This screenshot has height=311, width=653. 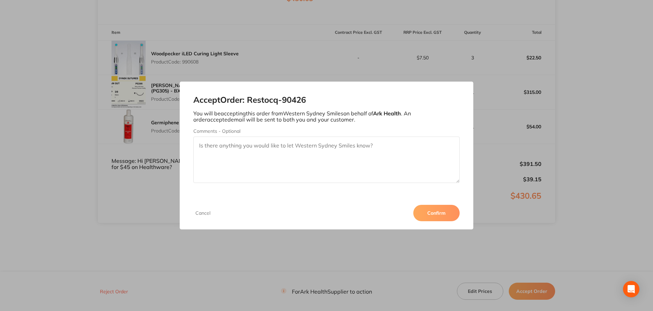 What do you see at coordinates (327, 116) in the screenshot?
I see `p: You will be accepting this order from Western Sydney Smiles on behalf of . An order accepted emai...` at bounding box center [327, 116].